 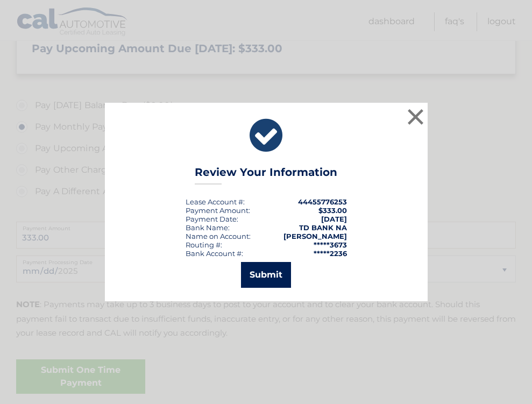 I want to click on div: Lease Account #:, so click(x=216, y=202).